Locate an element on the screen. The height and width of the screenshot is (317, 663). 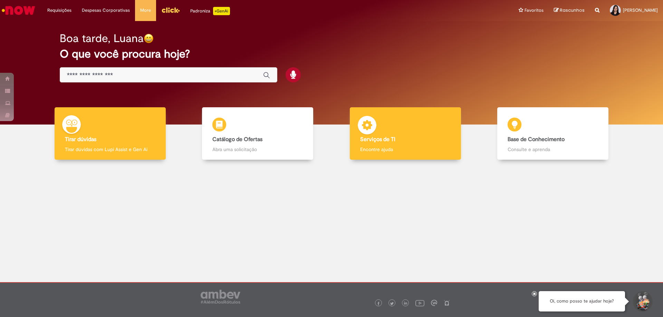
b: Tirar dúvidas is located at coordinates (80, 139).